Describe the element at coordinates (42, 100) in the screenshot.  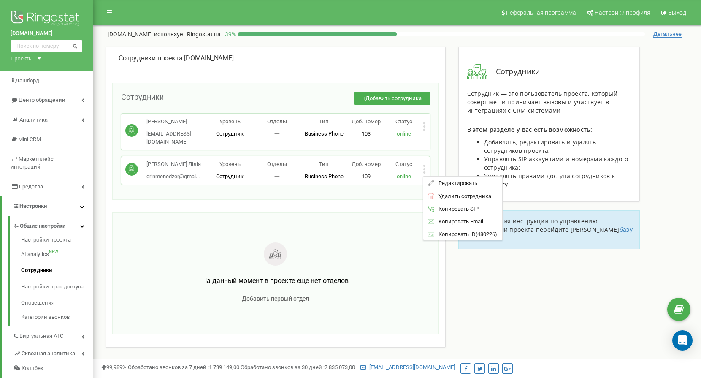
I see `span: Центр обращений` at that location.